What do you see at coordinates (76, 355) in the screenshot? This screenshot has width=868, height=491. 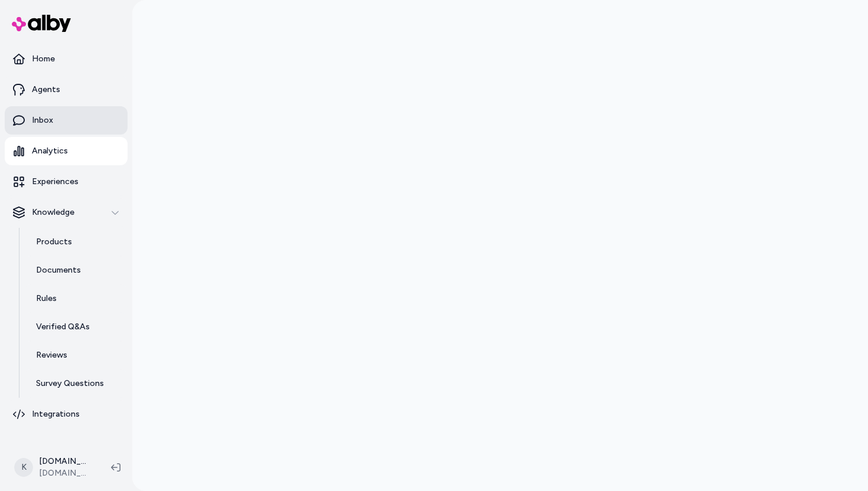 I see `a: Reviews` at bounding box center [76, 355].